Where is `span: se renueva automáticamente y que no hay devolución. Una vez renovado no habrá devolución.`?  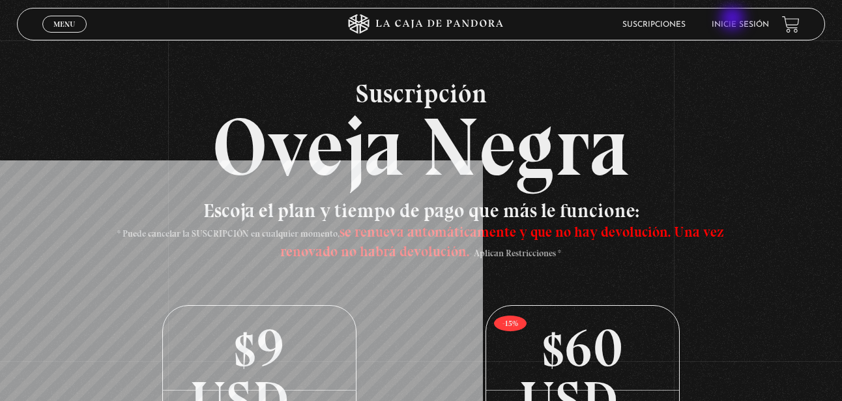 span: se renueva automáticamente y que no hay devolución. Una vez renovado no habrá devolución. is located at coordinates (502, 241).